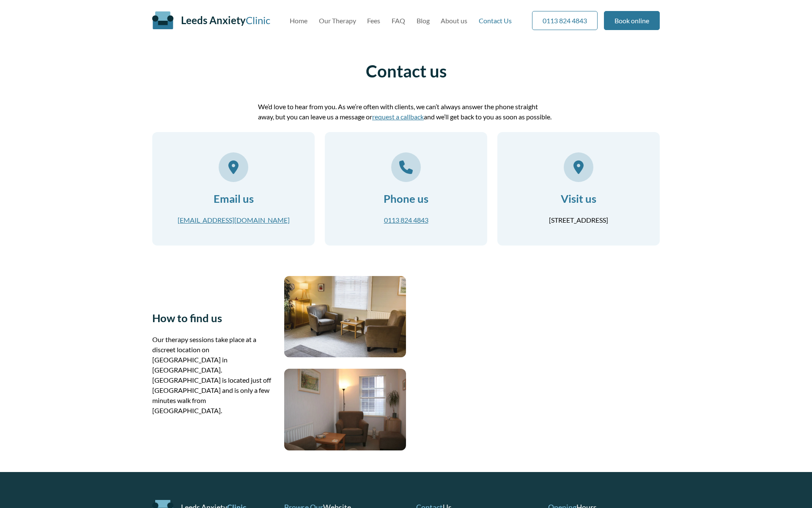 This screenshot has height=508, width=812. Describe the element at coordinates (406, 112) in the screenshot. I see `p: We’d love to hear from you. As we’re often with clients, we can’t always answer the phone straigh...` at that location.